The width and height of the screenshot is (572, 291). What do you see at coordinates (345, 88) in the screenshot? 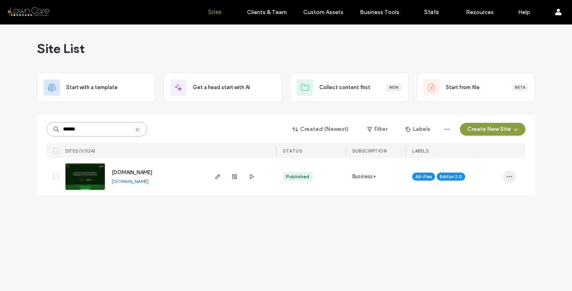
I see `span: Collect content first` at bounding box center [345, 88].